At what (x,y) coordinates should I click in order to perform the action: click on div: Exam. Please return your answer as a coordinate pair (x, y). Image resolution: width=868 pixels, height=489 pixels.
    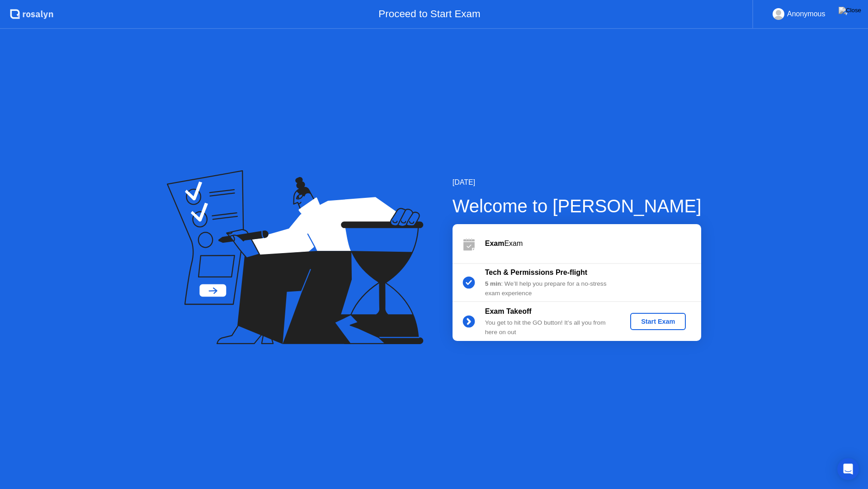
    Looking at the image, I should click on (593, 244).